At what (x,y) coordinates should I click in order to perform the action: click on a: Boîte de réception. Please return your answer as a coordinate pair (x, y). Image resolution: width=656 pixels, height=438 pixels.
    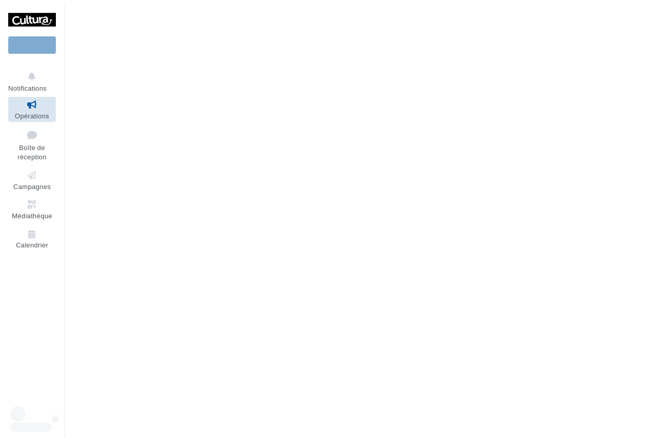
    Looking at the image, I should click on (32, 145).